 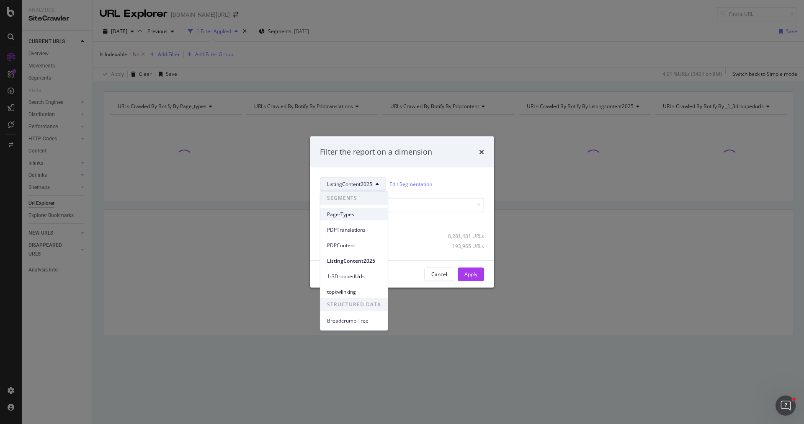 What do you see at coordinates (354, 276) in the screenshot?
I see `span: 1-3DroppedUrls` at bounding box center [354, 276].